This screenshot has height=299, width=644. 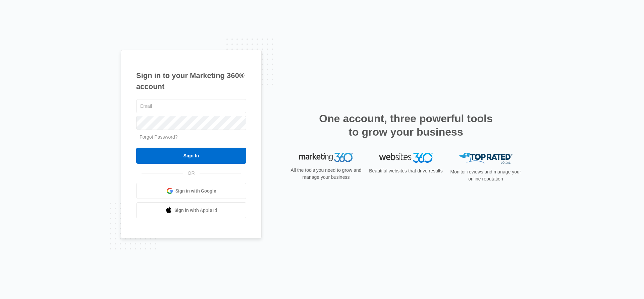 I want to click on img: Top Rated Local, so click(x=486, y=158).